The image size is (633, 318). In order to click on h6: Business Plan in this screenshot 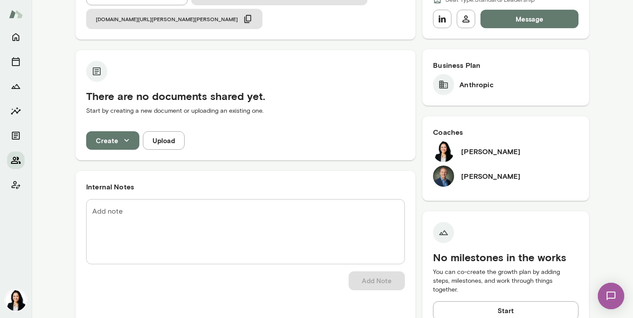, I will do `click(506, 65)`.